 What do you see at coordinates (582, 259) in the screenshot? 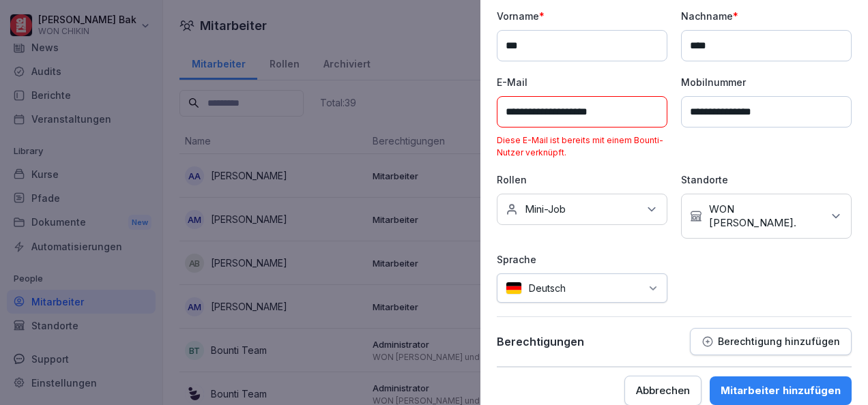
I see `p: Sprache` at bounding box center [582, 259].